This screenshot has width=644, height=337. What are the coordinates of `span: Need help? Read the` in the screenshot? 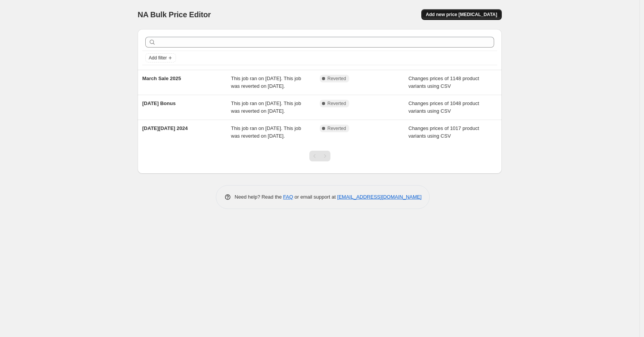 It's located at (259, 197).